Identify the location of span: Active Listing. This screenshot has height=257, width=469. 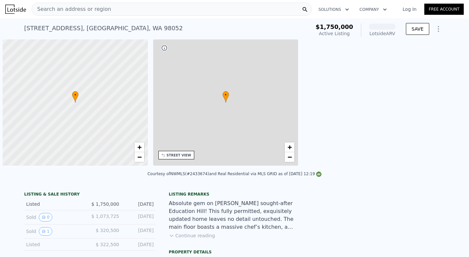
(334, 34).